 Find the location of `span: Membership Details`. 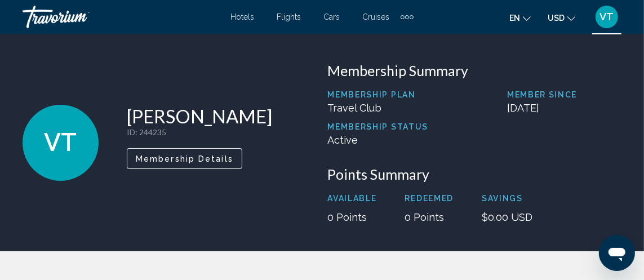

span: Membership Details is located at coordinates (184, 159).